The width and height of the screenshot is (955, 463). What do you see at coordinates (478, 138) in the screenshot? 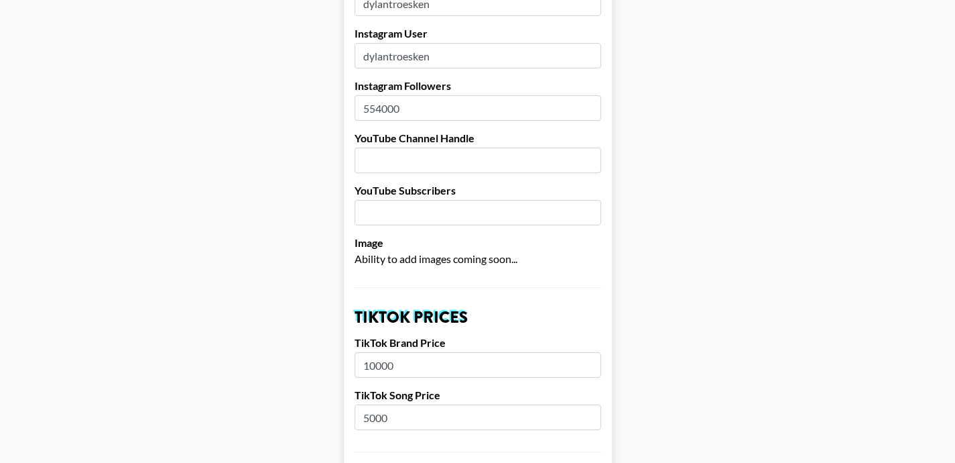
I see `label: YouTube Channel Handle` at bounding box center [478, 138].